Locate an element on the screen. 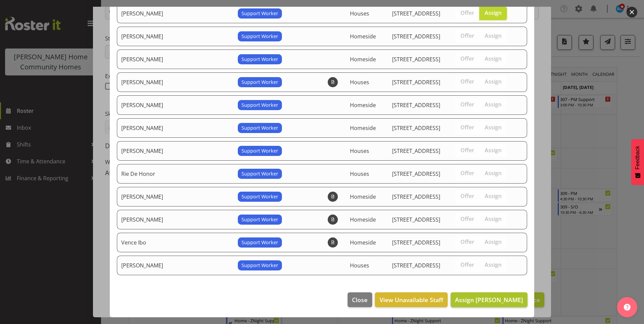 This screenshot has height=324, width=644. button: View Unavailable Staff is located at coordinates (411, 300).